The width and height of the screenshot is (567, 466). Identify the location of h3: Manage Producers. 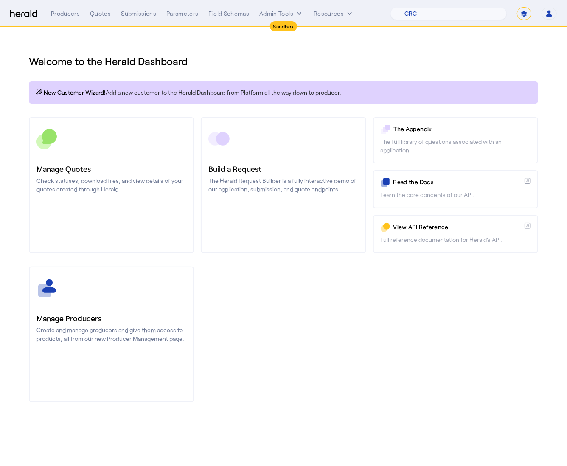
(111, 318).